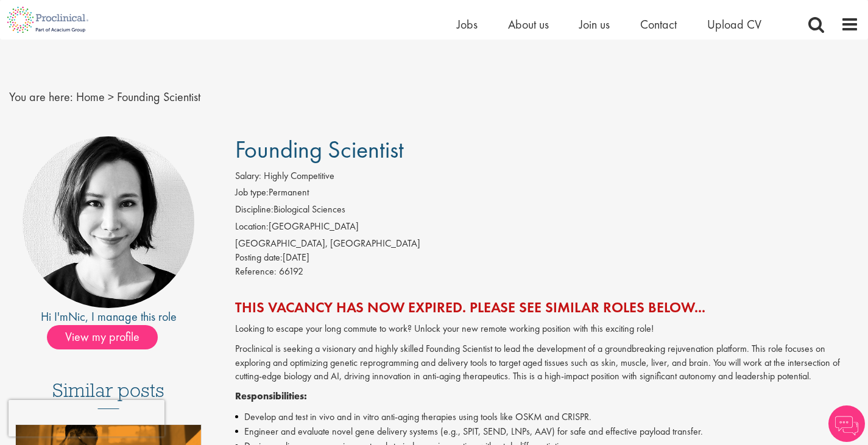  I want to click on img: imeage of recruiter Nic Choa, so click(109, 222).